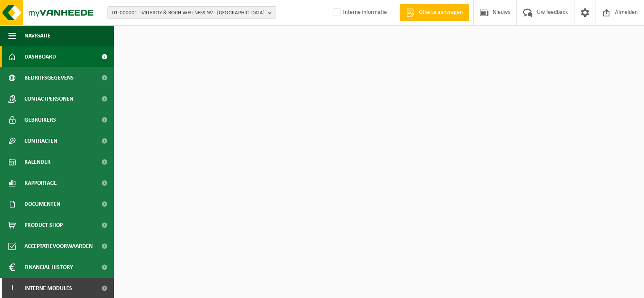  I want to click on span: Kalender, so click(38, 162).